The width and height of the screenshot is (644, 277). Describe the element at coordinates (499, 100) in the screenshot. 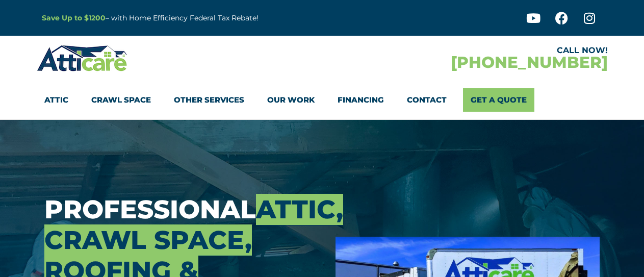

I see `a: Get A Quote` at that location.